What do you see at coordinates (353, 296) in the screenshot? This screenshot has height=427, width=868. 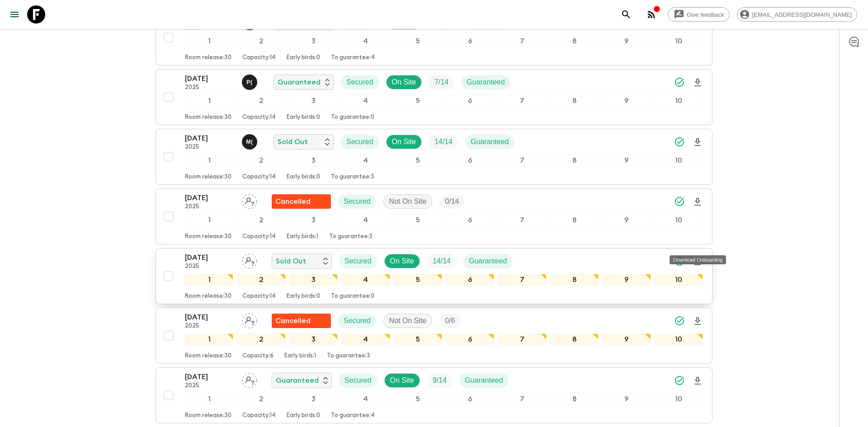 I see `p: To guarantee: 0` at bounding box center [353, 296].